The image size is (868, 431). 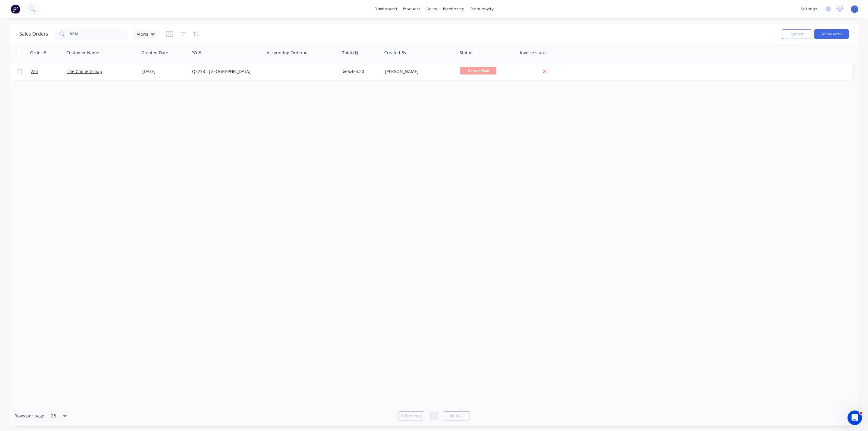 I want to click on div: purchasing, so click(x=454, y=9).